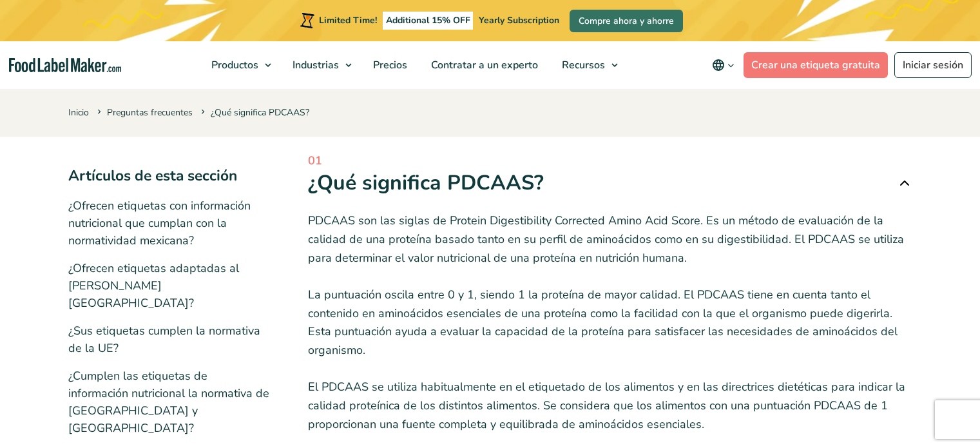 The image size is (980, 448). What do you see at coordinates (348, 20) in the screenshot?
I see `span: Limited Time!` at bounding box center [348, 20].